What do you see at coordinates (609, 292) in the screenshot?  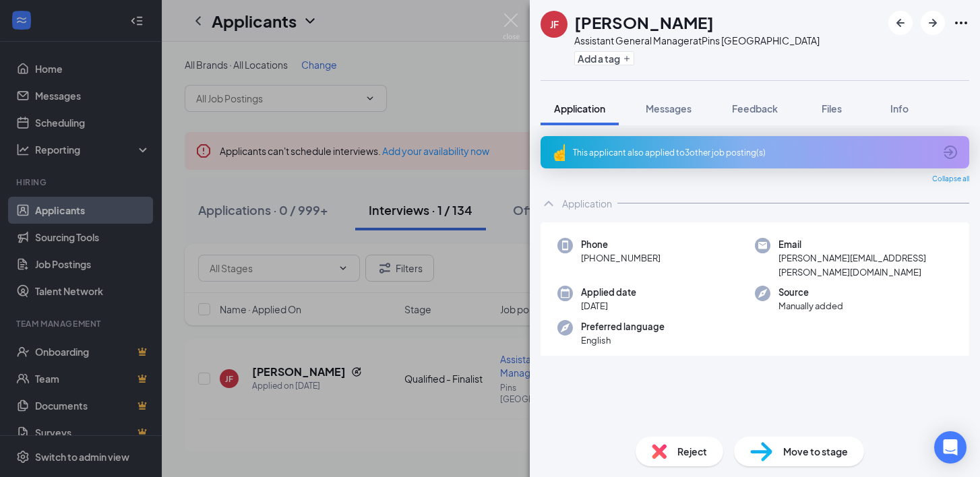 I see `span: Applied date` at bounding box center [609, 292].